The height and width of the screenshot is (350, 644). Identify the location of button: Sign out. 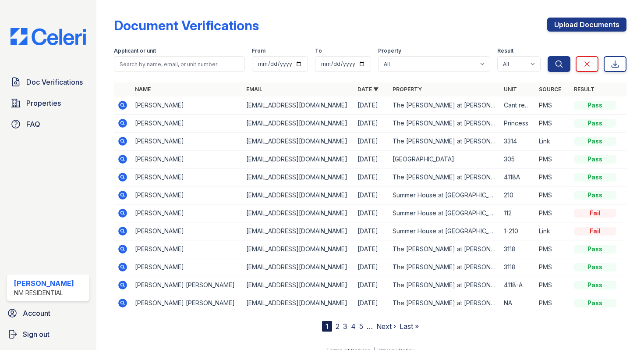
(48, 334).